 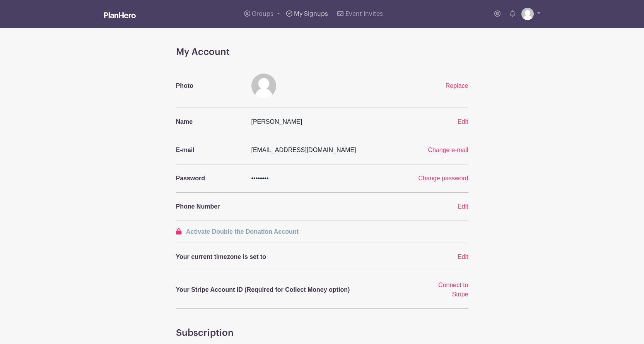 What do you see at coordinates (364, 14) in the screenshot?
I see `span: Event Invites` at bounding box center [364, 14].